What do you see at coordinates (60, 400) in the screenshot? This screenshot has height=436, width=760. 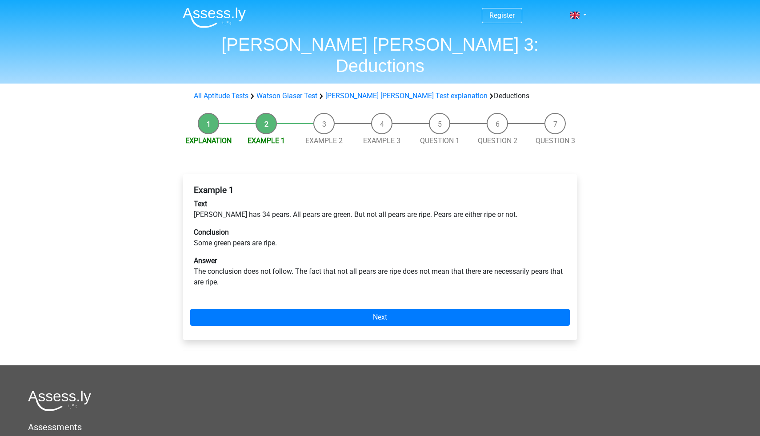 I see `img: Assessly logo` at bounding box center [60, 400].